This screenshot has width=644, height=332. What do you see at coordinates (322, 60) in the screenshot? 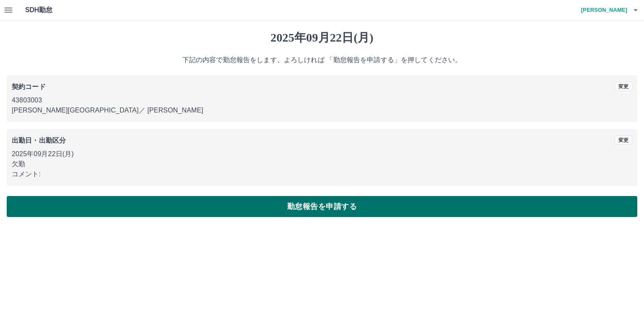
I see `p: 下記の内容で勤怠報告をします。よろしければ 「勤怠報告を申請する」を押してください。` at bounding box center [322, 60].